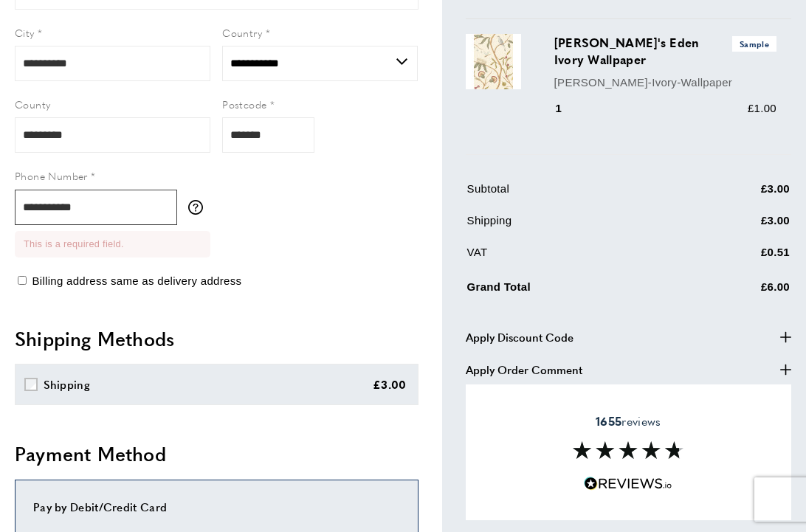 Image resolution: width=806 pixels, height=532 pixels. What do you see at coordinates (578, 194) in the screenshot?
I see `td: Subtotal` at bounding box center [578, 194].